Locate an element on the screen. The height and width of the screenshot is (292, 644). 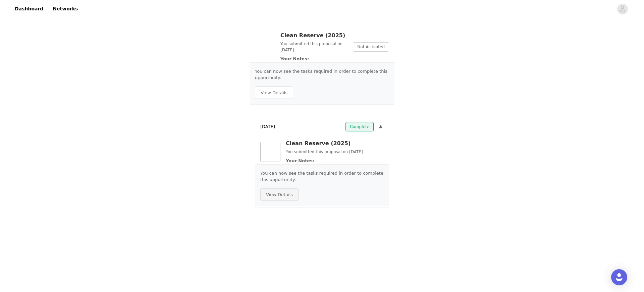
a: Dashboard is located at coordinates (29, 9).